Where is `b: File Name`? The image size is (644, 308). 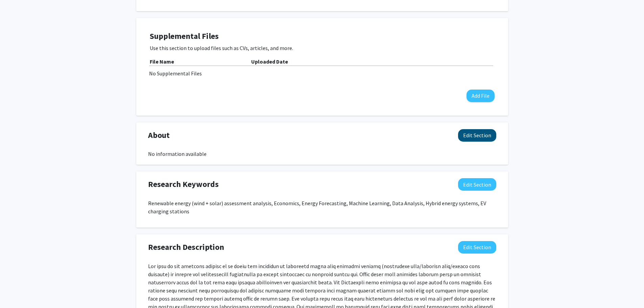 b: File Name is located at coordinates (162, 61).